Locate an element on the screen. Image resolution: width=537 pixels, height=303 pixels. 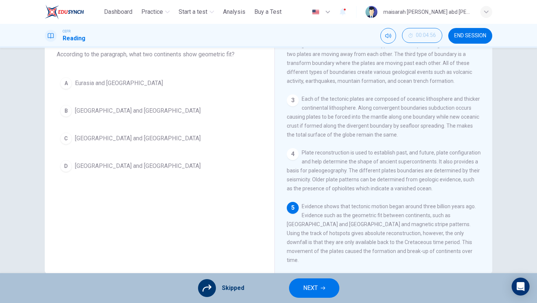
div: Hide is located at coordinates (422, 36).